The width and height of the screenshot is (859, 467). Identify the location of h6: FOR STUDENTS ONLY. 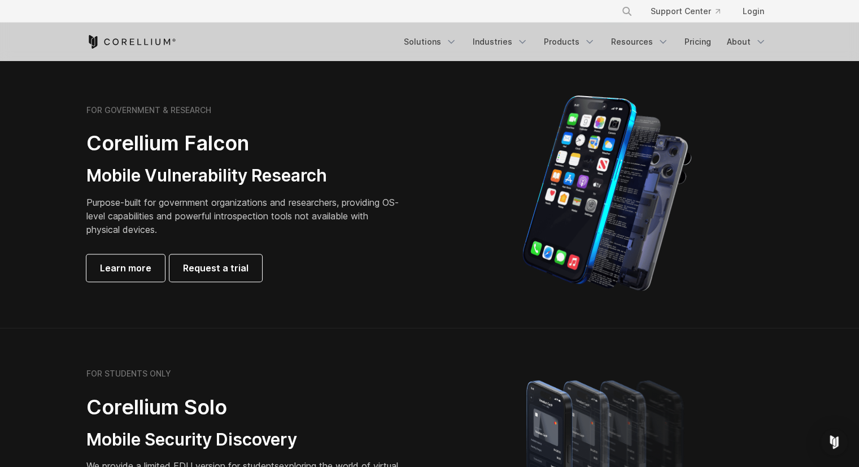
(129, 373).